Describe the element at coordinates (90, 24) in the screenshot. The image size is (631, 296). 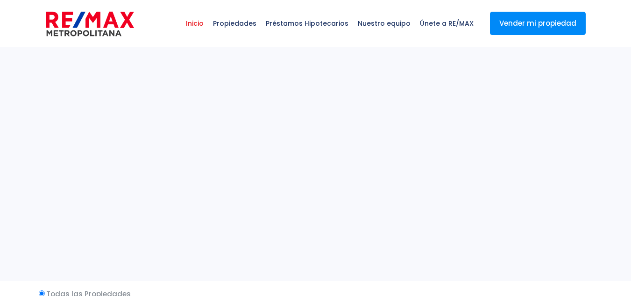
I see `img: remax-metropolitana-logo` at that location.